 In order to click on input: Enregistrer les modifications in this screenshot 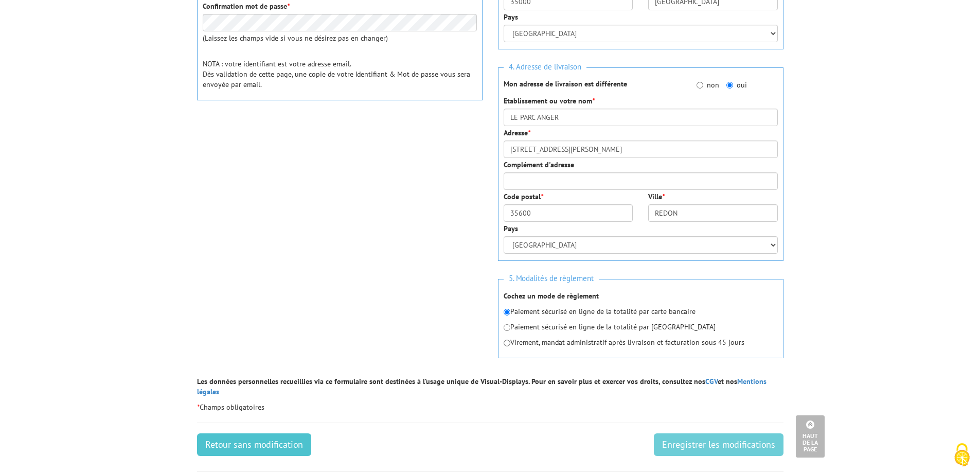, I will do `click(718, 445)`.